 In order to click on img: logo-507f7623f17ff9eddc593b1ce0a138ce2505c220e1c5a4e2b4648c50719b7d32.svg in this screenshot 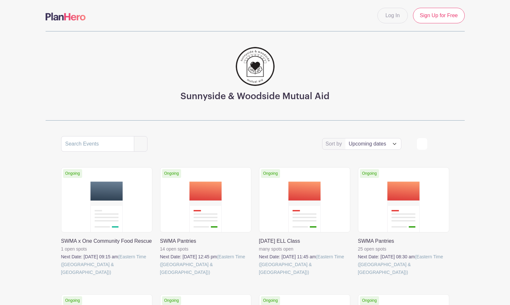, I will do `click(66, 17)`.